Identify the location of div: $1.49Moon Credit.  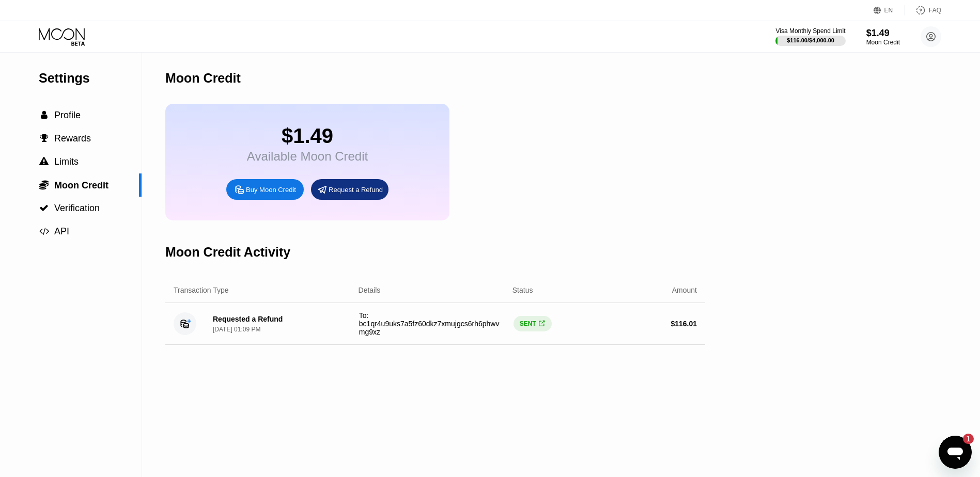
(883, 37).